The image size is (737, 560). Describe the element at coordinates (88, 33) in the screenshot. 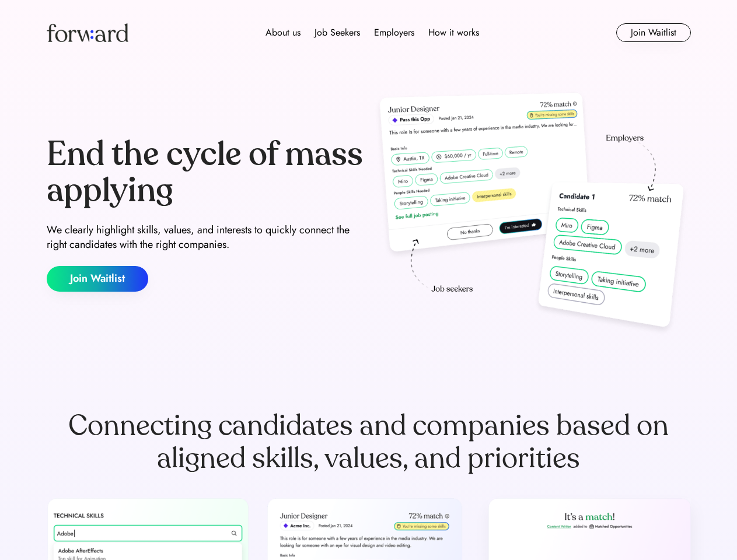

I see `img: Forward logo` at that location.